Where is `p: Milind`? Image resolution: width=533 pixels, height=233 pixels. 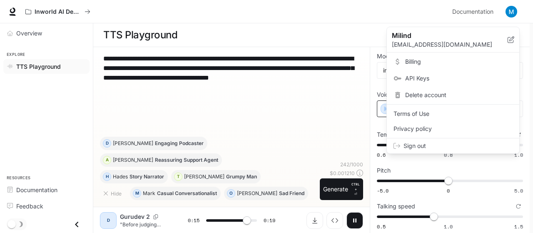 p: Milind is located at coordinates (443, 35).